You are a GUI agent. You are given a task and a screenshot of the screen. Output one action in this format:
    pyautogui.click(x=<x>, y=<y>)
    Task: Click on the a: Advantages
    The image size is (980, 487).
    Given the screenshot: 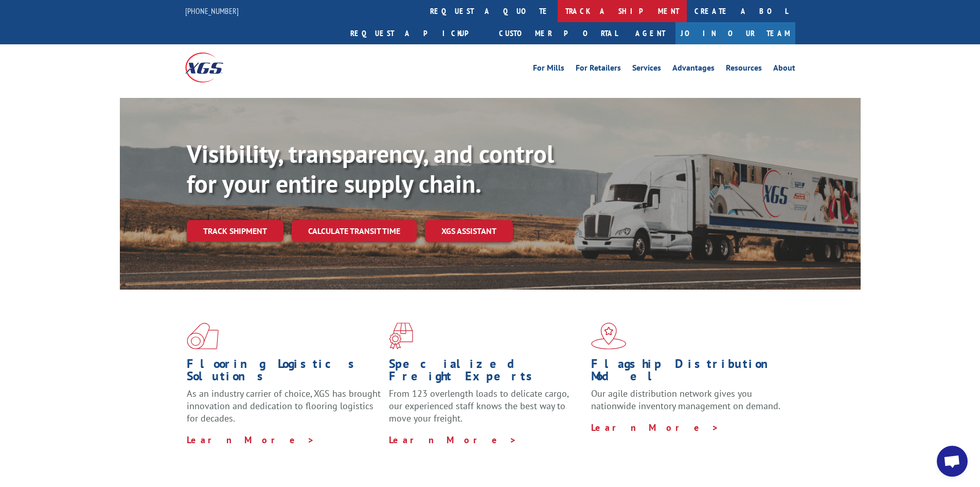 What is the action you would take?
    pyautogui.click(x=693, y=70)
    